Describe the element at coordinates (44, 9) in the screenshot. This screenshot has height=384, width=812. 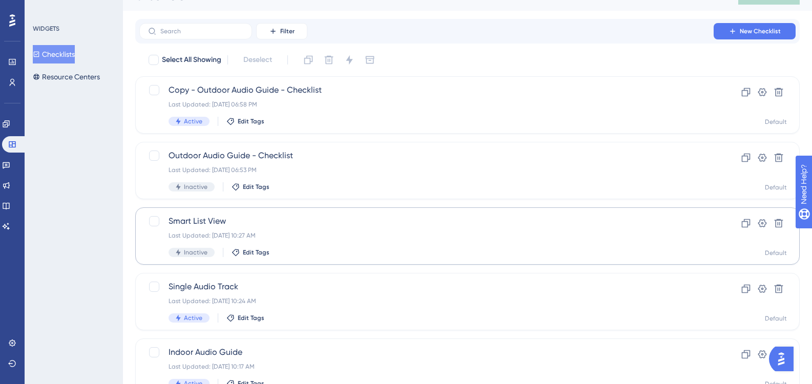
I see `span: Need Help?` at that location.